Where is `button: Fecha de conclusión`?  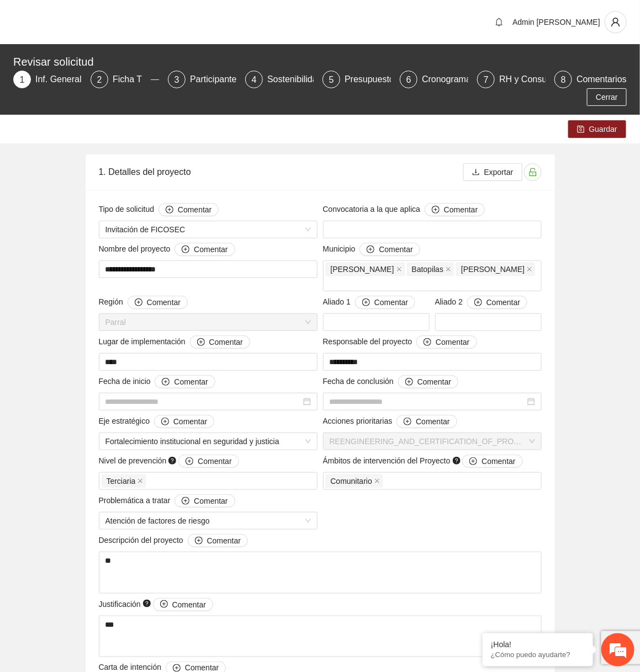 button: Fecha de conclusión is located at coordinates (428, 382).